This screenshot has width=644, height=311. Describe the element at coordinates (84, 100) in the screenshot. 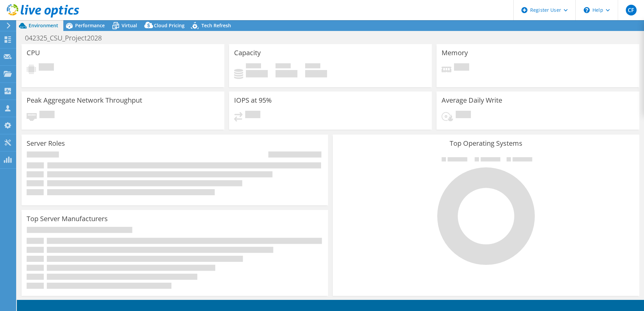

I see `h3: Peak Aggregate Network Throughput` at that location.